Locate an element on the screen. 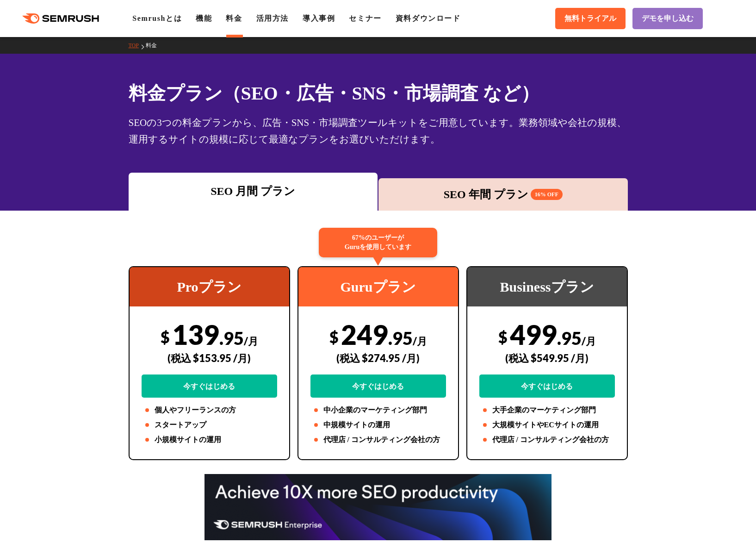  li: 個人やフリーランスの方 is located at coordinates (209, 410).